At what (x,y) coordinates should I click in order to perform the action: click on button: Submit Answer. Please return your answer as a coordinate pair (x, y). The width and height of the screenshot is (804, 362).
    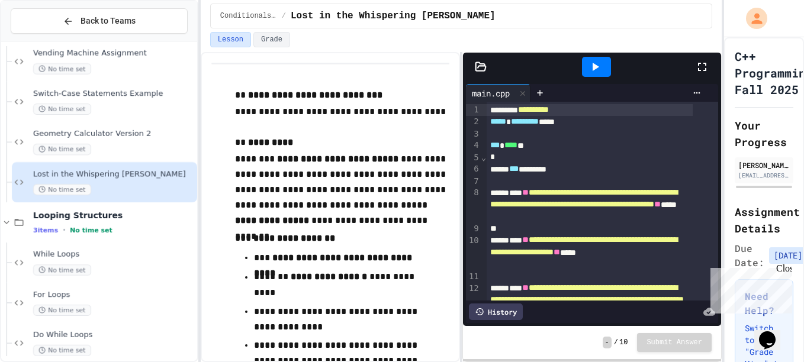
    Looking at the image, I should click on (674, 343).